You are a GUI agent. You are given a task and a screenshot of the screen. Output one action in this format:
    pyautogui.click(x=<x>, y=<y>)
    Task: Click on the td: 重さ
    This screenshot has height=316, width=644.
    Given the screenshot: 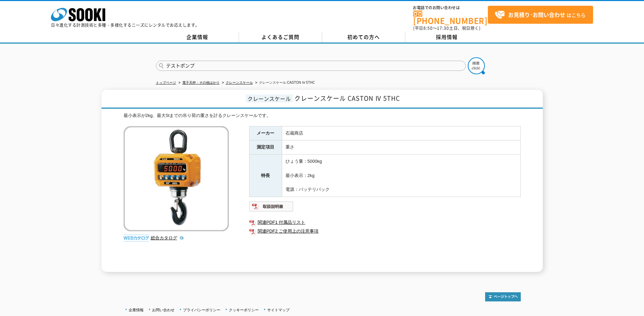 What is the action you would take?
    pyautogui.click(x=400, y=148)
    